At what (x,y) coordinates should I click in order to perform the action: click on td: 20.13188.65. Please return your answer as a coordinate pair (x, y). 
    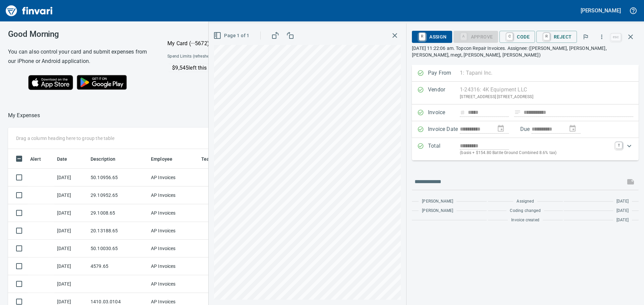
    Looking at the image, I should click on (118, 231).